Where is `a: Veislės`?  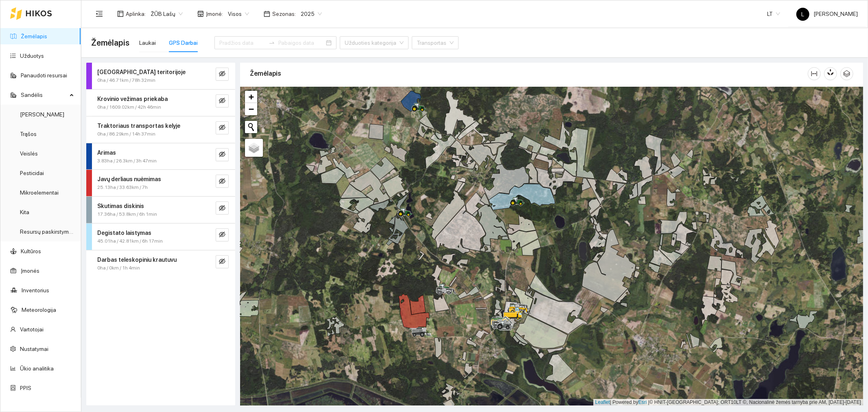 a: Veislės is located at coordinates (29, 154).